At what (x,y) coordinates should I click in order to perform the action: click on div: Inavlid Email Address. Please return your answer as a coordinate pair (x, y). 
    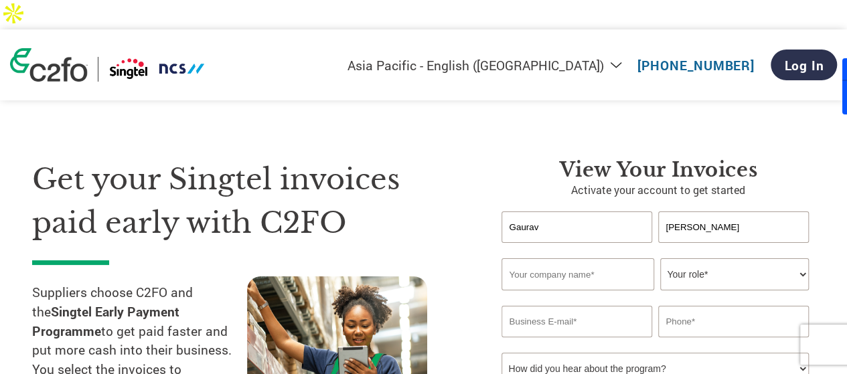
    Looking at the image, I should click on (576, 343).